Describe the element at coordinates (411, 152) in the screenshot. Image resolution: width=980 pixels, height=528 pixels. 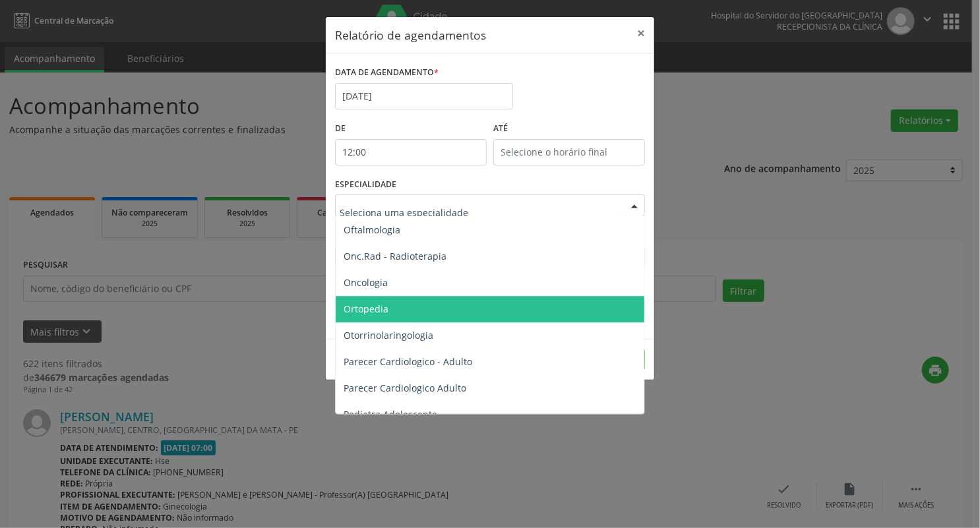
I see `input: Selecione o horário inicial` at that location.